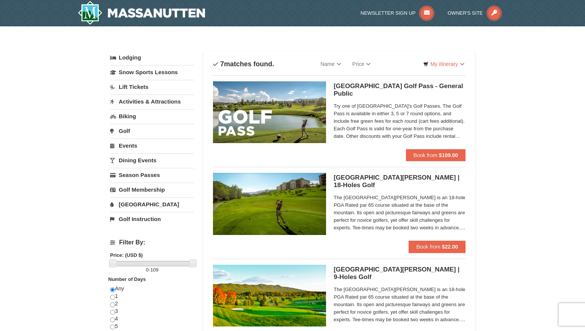  I want to click on img: 6619859-87-49ad91d4.jpg, so click(269, 296).